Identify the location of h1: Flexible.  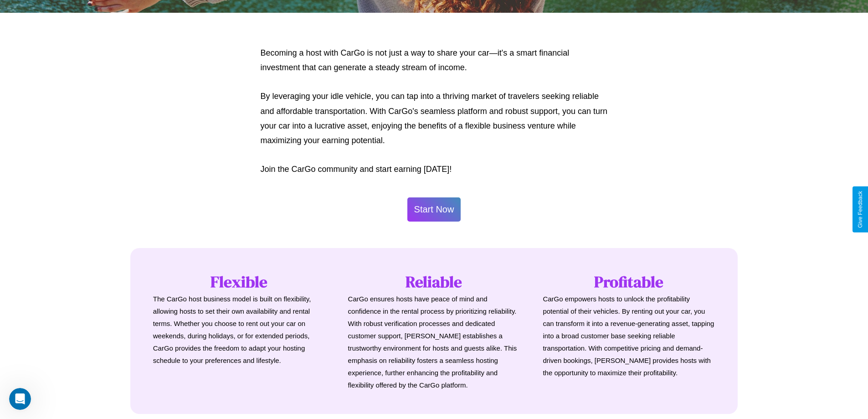
(240, 281).